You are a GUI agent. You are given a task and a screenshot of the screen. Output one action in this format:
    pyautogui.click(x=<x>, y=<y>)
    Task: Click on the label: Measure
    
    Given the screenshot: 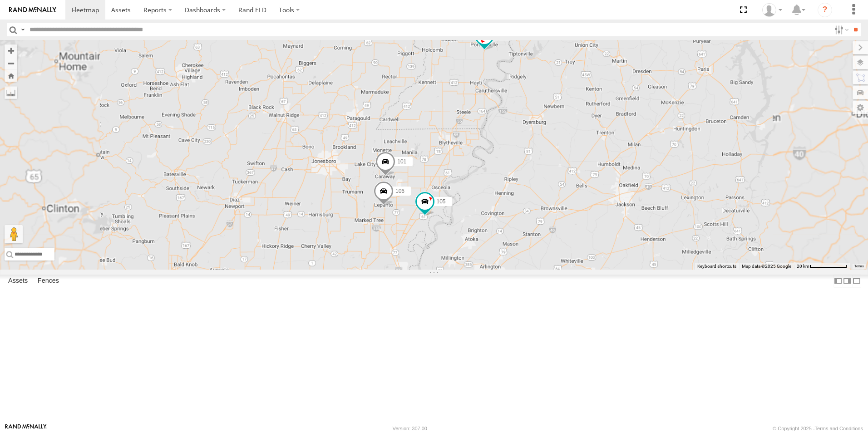 What is the action you would take?
    pyautogui.click(x=11, y=92)
    